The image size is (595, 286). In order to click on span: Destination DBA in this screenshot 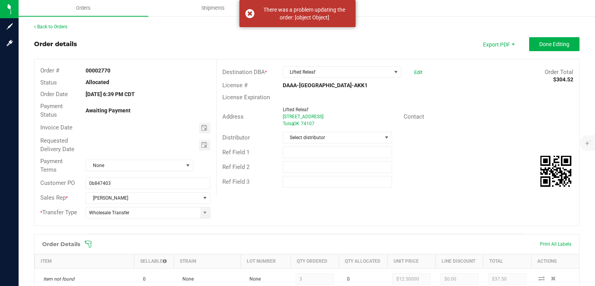, I will do `click(244, 72)`.